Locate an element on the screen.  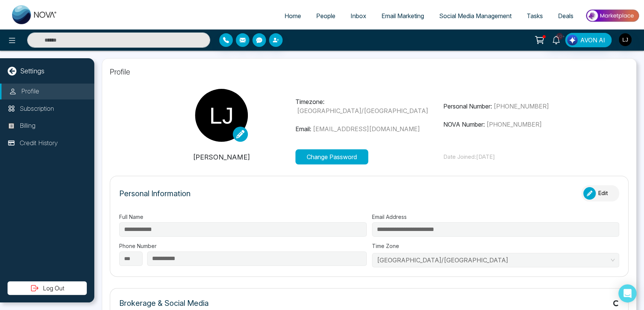
a: Deals is located at coordinates (566, 16).